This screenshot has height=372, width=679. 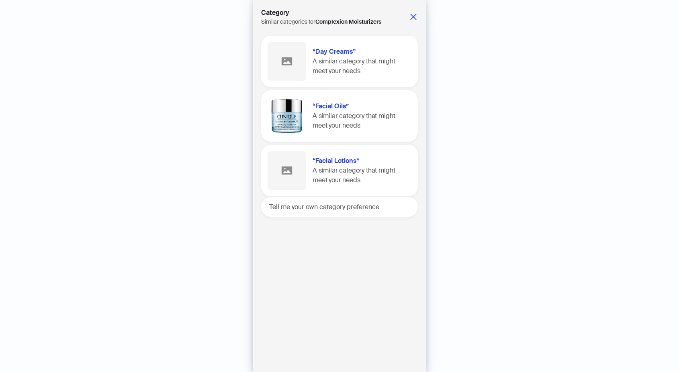 What do you see at coordinates (339, 61) in the screenshot?
I see `div: “Day Creams”“Day Creams”A similar category that might meet your needs` at bounding box center [339, 61].